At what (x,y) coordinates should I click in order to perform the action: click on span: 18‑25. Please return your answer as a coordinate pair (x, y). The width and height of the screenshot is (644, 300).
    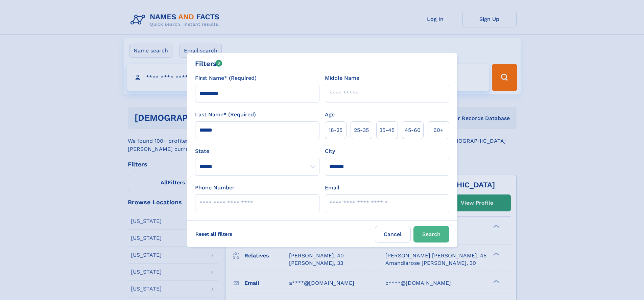
    Looking at the image, I should click on (336, 130).